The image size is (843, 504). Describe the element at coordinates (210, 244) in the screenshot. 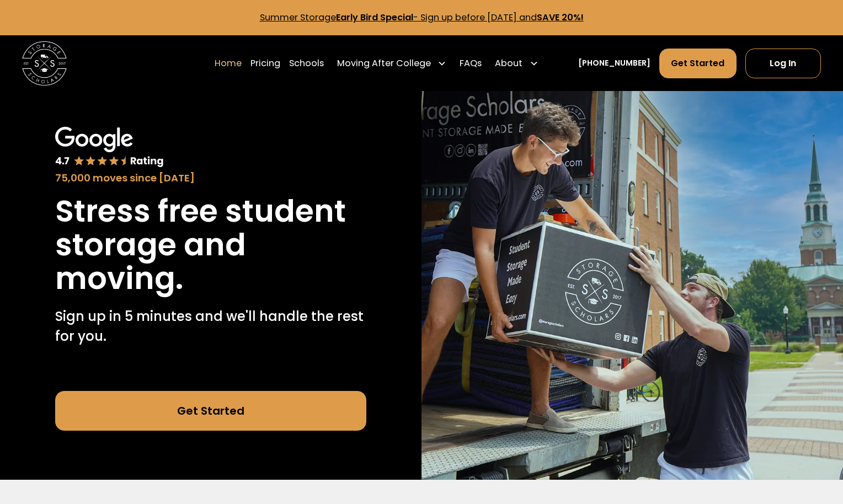

I see `h1: Stress free student storage and moving.` at that location.